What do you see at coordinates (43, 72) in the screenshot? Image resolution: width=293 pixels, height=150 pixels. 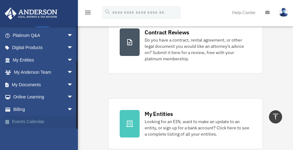 I see `a: My Anderson Teamarrow_drop_down` at bounding box center [43, 72].